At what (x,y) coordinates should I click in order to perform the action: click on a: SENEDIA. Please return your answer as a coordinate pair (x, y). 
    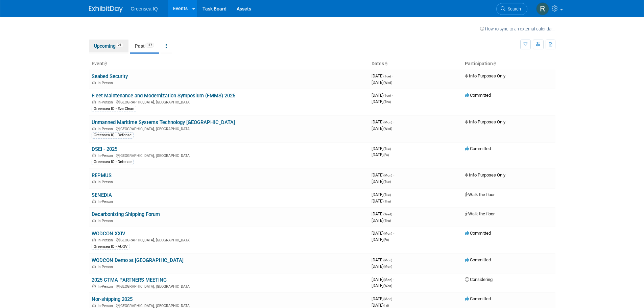
    Looking at the image, I should click on (102, 195).